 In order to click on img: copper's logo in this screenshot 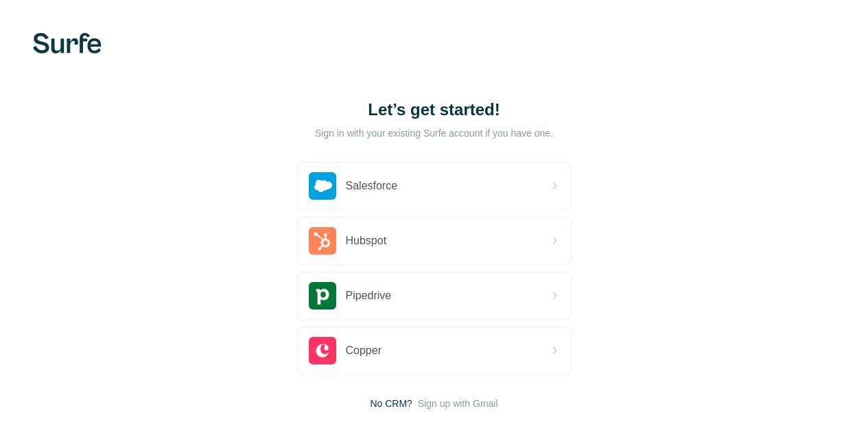, I will do `click(323, 350)`.